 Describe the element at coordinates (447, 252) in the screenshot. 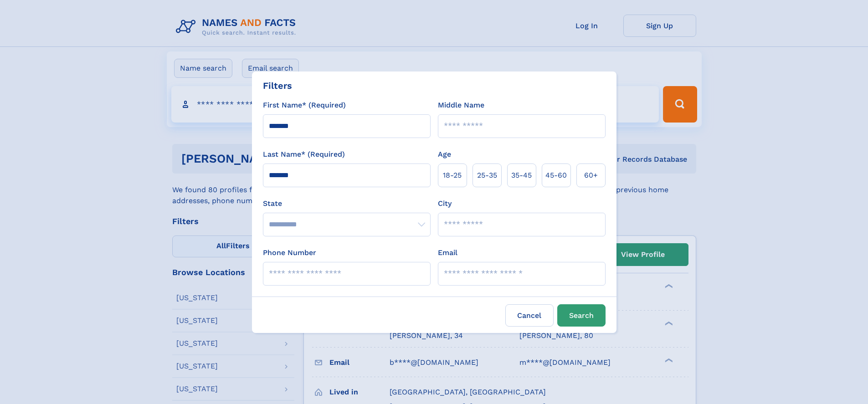

I see `label: Email` at that location.